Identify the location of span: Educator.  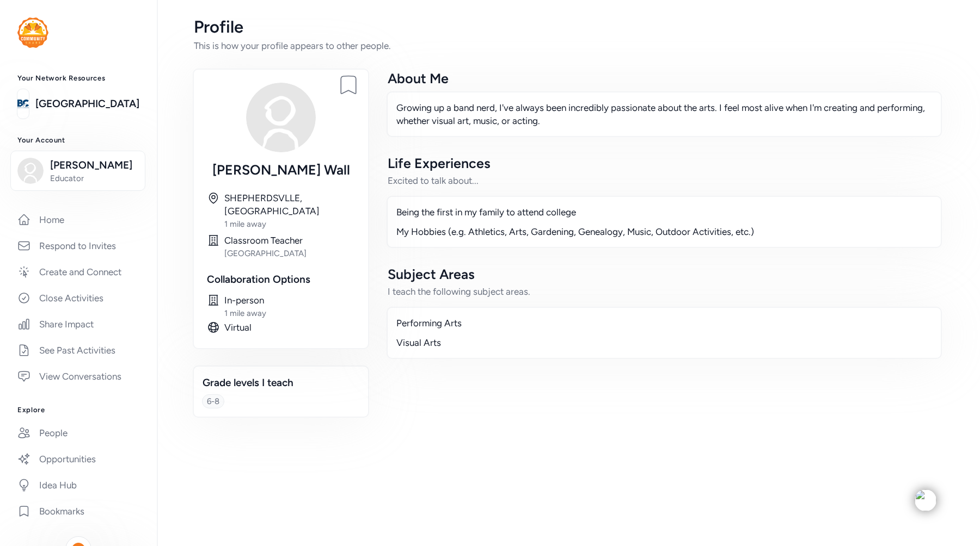
(94, 179).